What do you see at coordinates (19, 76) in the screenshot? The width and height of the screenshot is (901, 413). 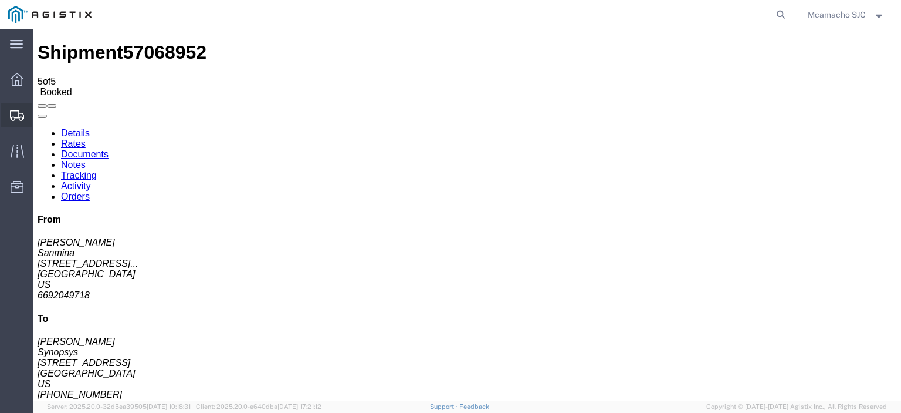 I see `button: Add a note` at bounding box center [19, 76].